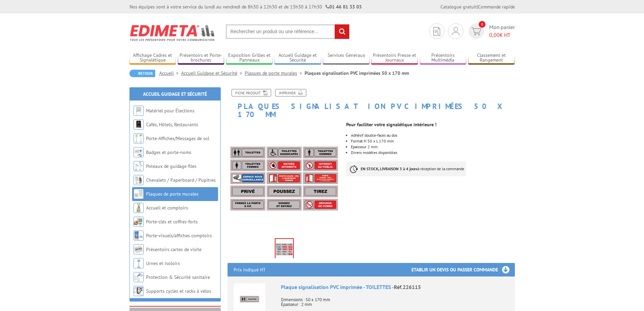 The image size is (644, 311). I want to click on img: Edimeta, so click(173, 33).